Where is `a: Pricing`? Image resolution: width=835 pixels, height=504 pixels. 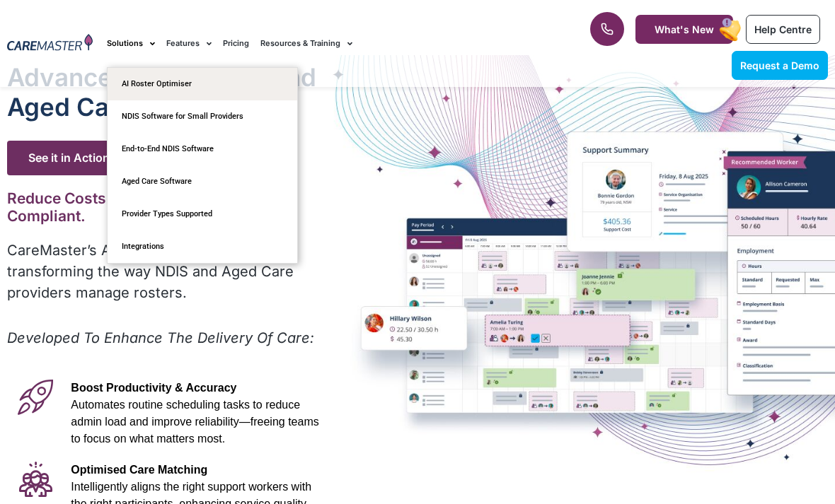
a: Pricing is located at coordinates (236, 43).